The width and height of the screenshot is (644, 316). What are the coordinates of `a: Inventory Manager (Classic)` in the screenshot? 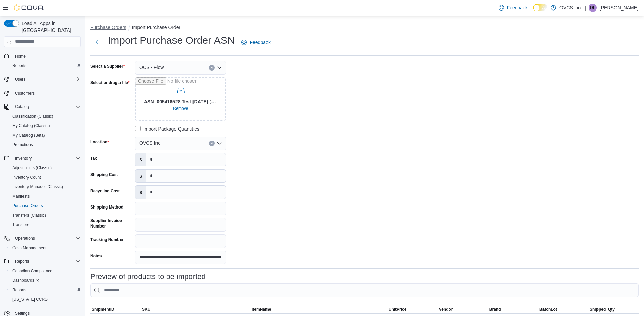 It's located at (37, 187).